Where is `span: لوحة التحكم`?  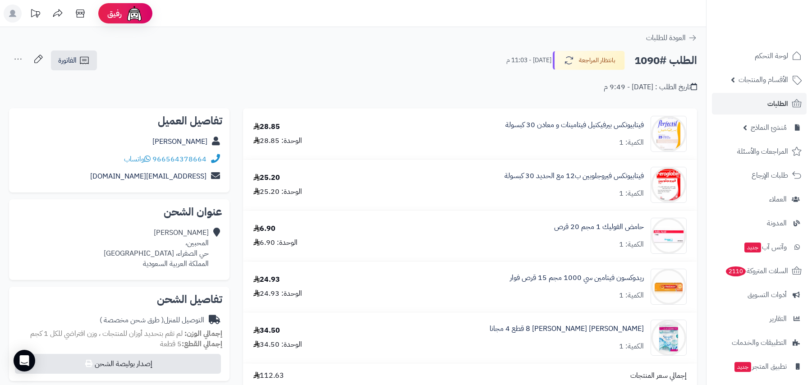
span: لوحة التحكم is located at coordinates (772, 56).